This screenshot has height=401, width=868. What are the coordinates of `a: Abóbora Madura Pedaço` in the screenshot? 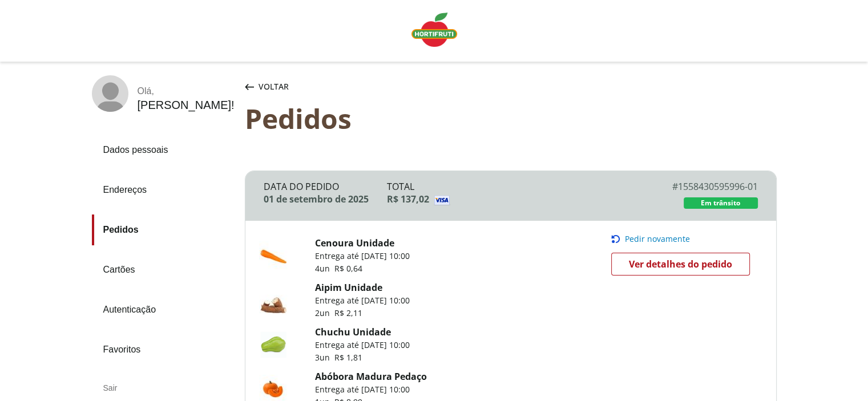 It's located at (371, 376).